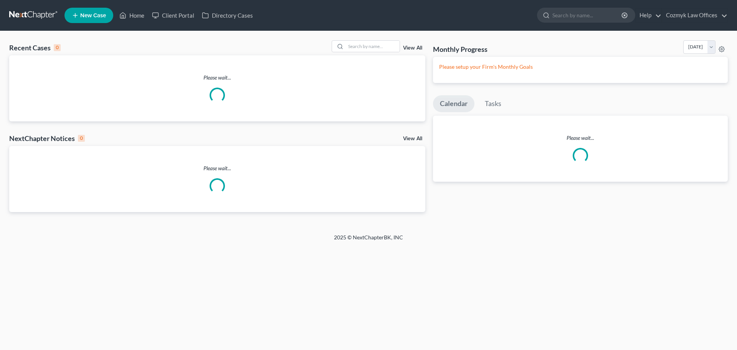  I want to click on div: Recent Cases, so click(35, 48).